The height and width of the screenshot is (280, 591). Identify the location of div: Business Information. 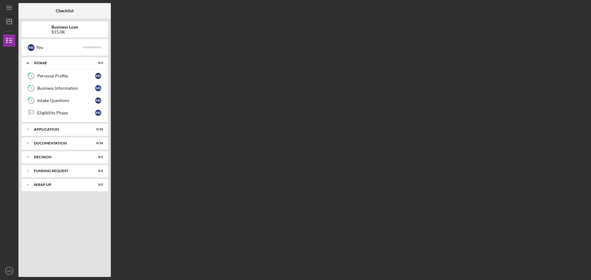
(66, 88).